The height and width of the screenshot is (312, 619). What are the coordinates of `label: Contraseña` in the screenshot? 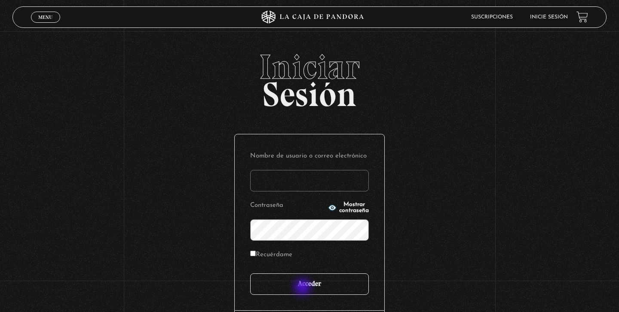 It's located at (288, 206).